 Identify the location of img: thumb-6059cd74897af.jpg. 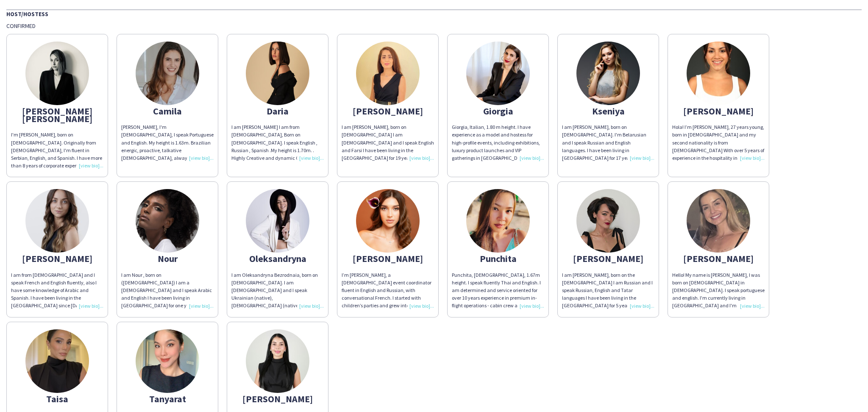
(278, 73).